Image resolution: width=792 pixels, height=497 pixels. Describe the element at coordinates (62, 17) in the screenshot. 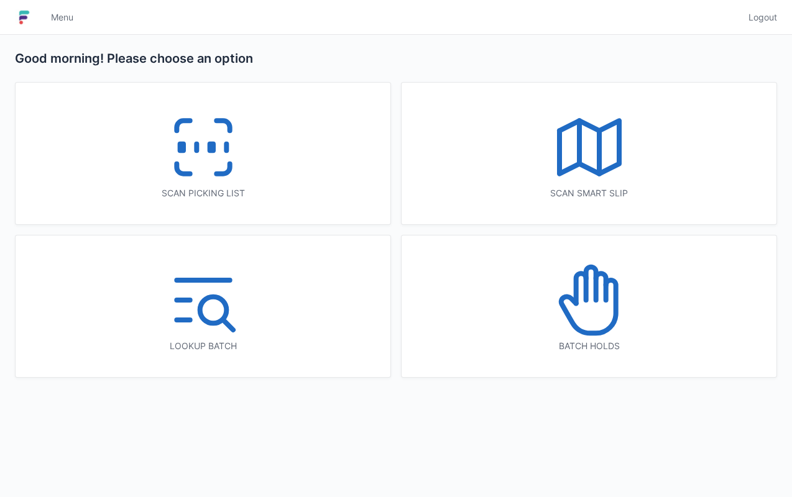

I see `a: Menu` at that location.